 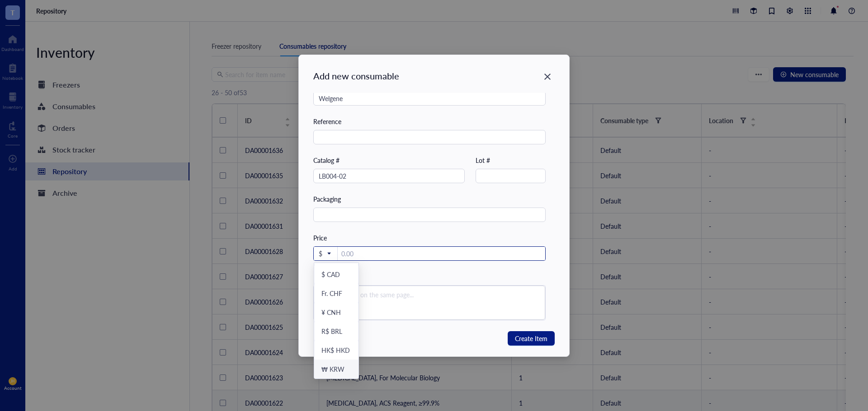 What do you see at coordinates (429, 121) in the screenshot?
I see `div: Reference` at bounding box center [429, 121].